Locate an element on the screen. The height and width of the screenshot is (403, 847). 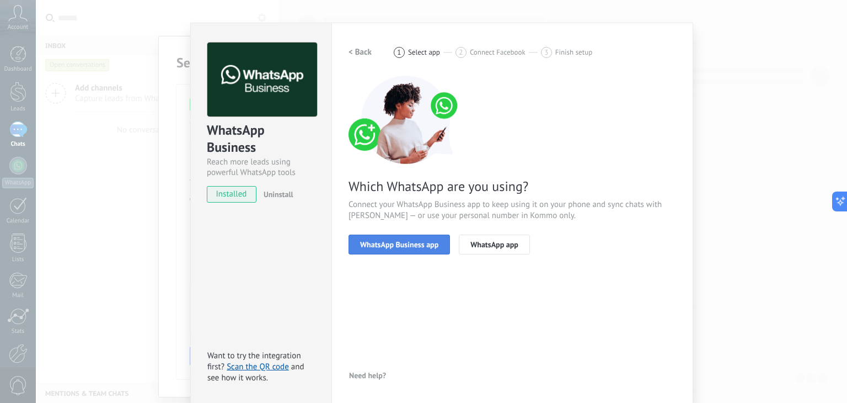
div: WhatsApp Business is located at coordinates (261, 139).